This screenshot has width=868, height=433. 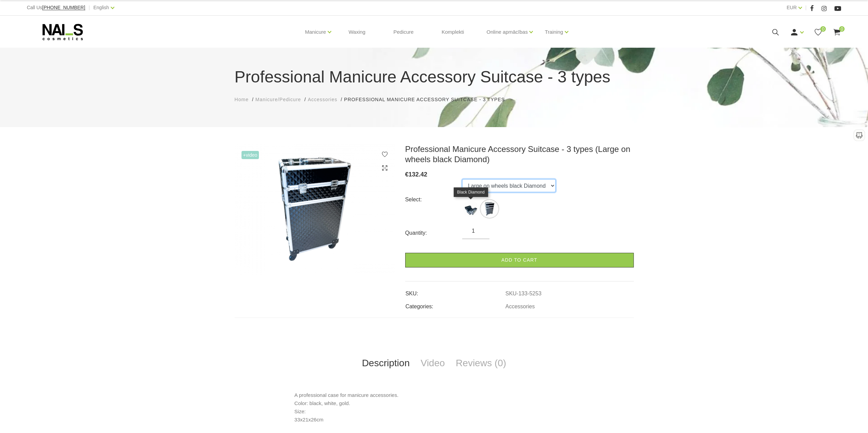 I want to click on a: Reviews (0), so click(x=481, y=363).